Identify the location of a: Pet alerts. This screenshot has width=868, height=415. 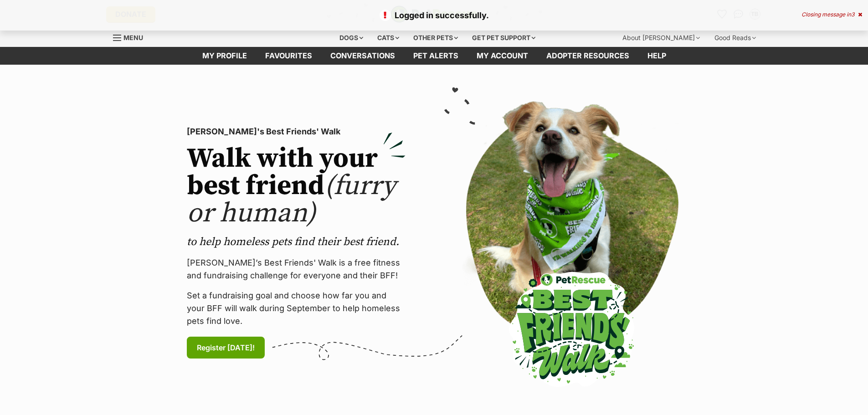
(435, 56).